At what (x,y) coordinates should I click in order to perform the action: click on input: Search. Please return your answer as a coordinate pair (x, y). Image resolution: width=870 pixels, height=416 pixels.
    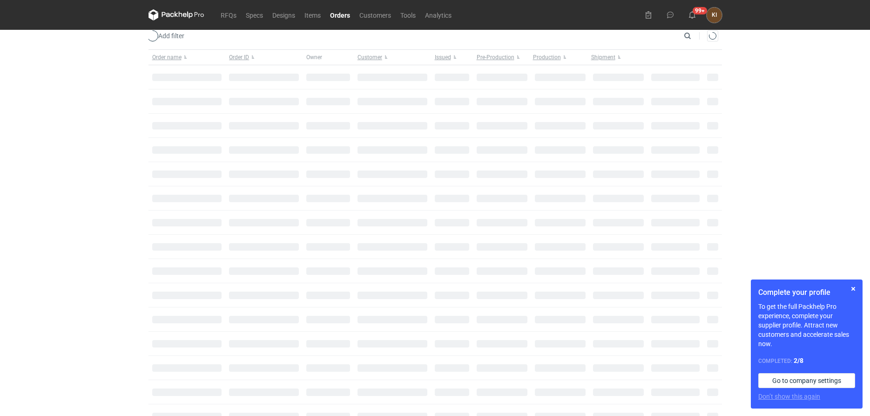
    Looking at the image, I should click on (697, 36).